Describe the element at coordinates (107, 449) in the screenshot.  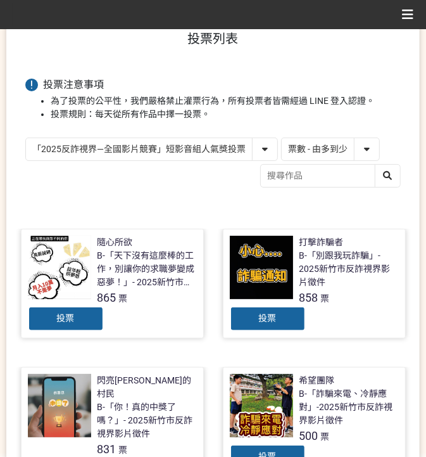
I see `span: 831` at that location.